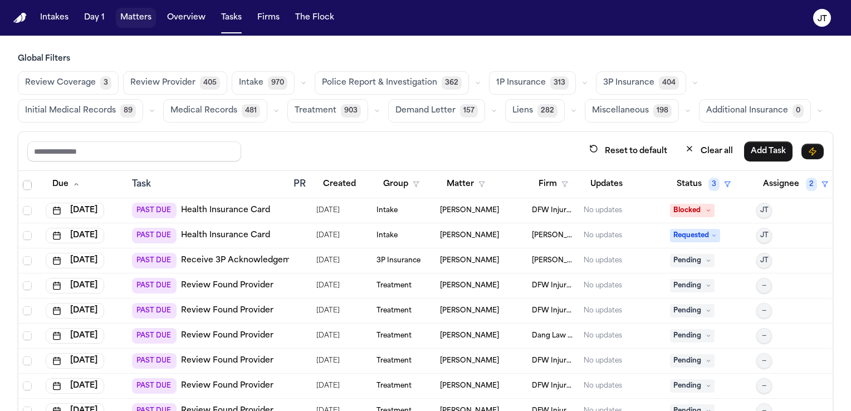 This screenshot has height=411, width=851. I want to click on button: Treatment903, so click(328, 111).